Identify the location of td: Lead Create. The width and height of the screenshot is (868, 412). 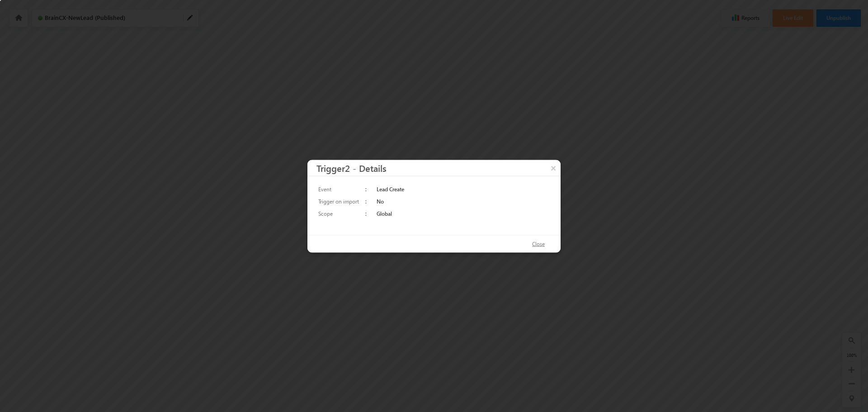
(463, 189).